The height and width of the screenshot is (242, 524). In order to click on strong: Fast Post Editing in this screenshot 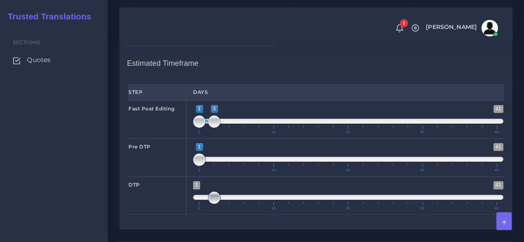, I will do `click(152, 109)`.